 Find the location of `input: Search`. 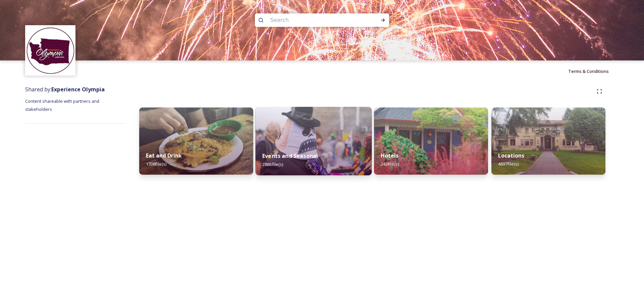

input: Search is located at coordinates (313, 20).